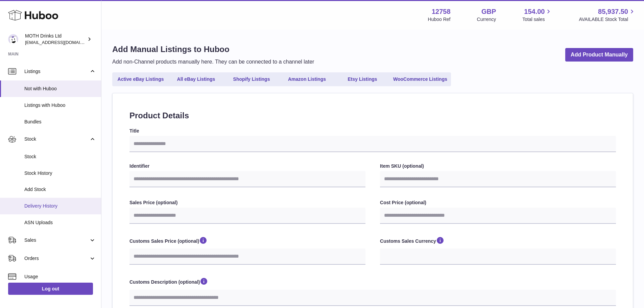 The height and width of the screenshot is (308, 644). What do you see at coordinates (441, 12) in the screenshot?
I see `strong: 12758` at bounding box center [441, 12].